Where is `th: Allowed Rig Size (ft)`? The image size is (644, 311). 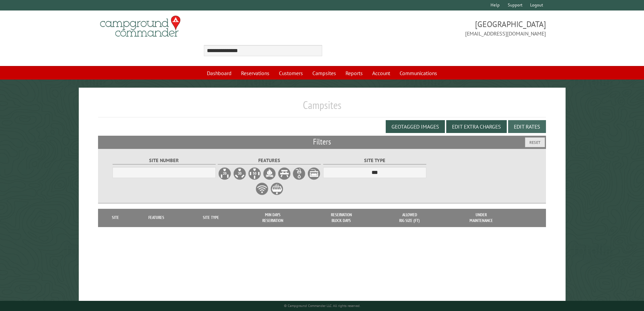
th: Allowed Rig Size (ft) is located at coordinates (409, 218).